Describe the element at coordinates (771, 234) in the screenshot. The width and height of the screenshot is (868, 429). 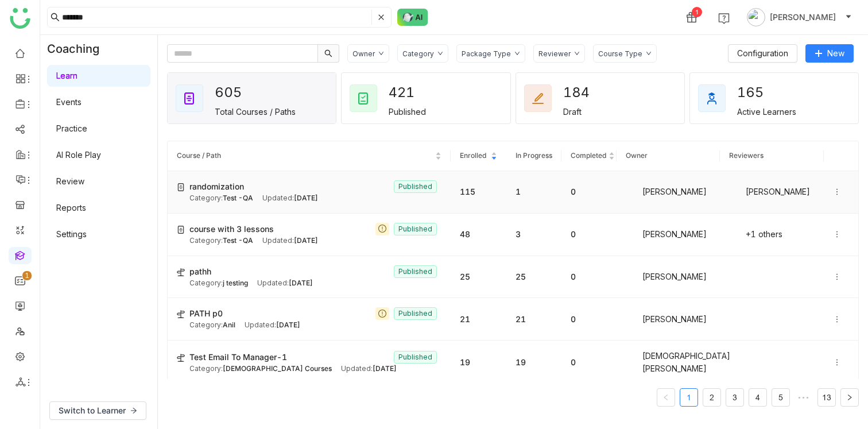
I see `div: +1 others` at that location.